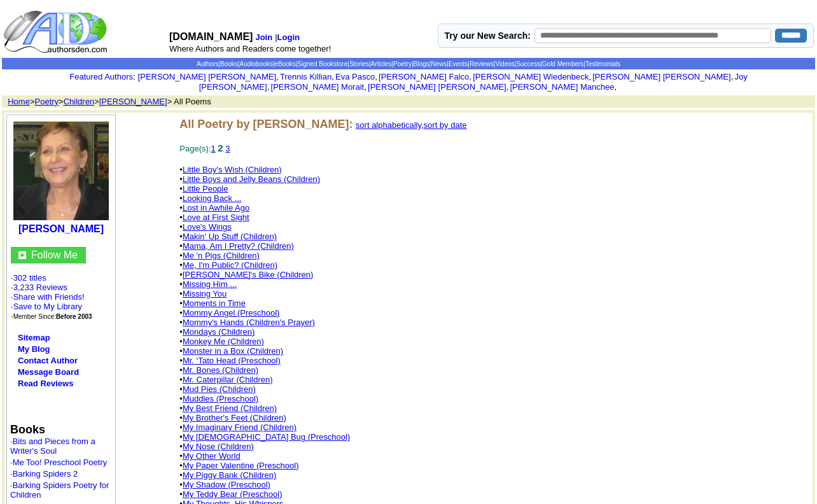 Image resolution: width=817 pixels, height=504 pixels. What do you see at coordinates (220, 398) in the screenshot?
I see `a: Muddles (Preschool)` at bounding box center [220, 398].